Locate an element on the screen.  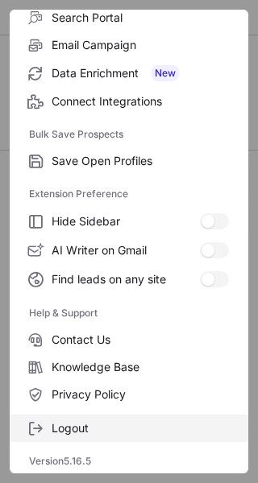
label: Extension Preference is located at coordinates (129, 194).